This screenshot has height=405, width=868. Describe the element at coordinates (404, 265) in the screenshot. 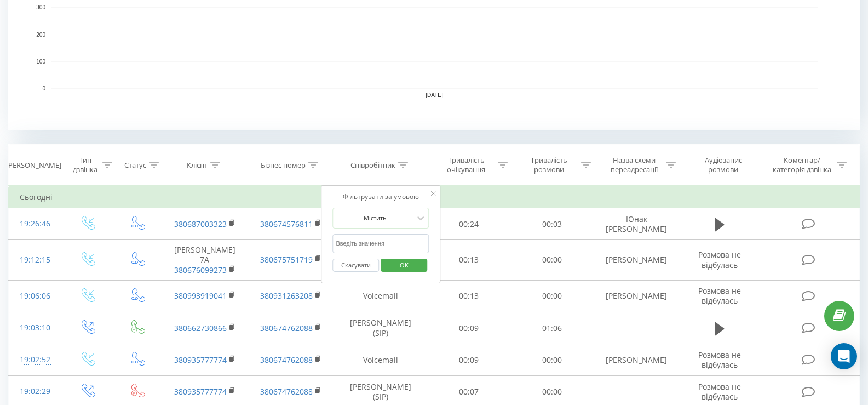

I see `button: OK` at that location.